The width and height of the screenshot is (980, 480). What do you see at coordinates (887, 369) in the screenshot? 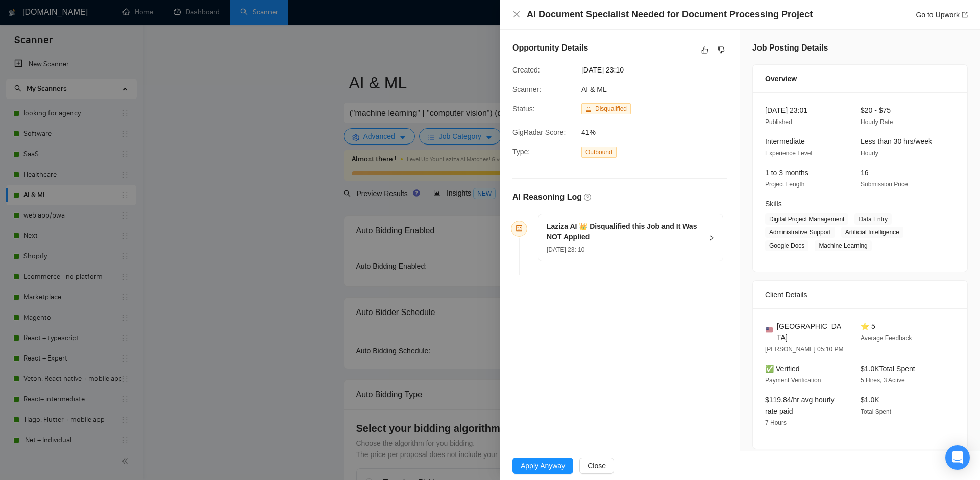
I see `span: $1.0K Total Spent` at bounding box center [887, 369].